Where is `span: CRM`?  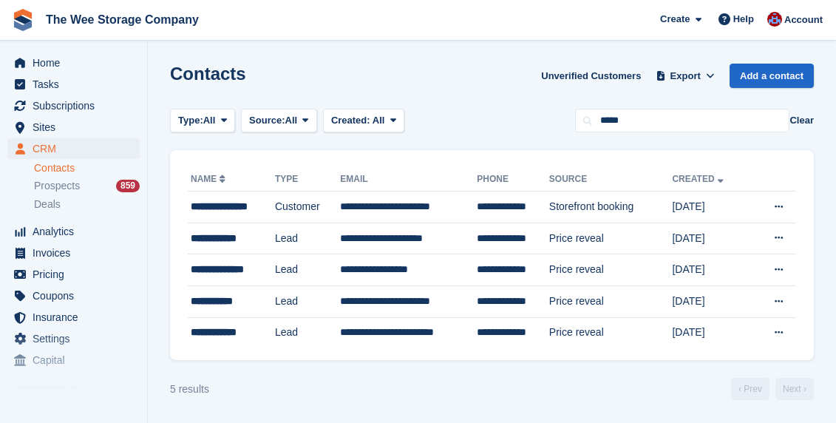
span: CRM is located at coordinates (77, 149).